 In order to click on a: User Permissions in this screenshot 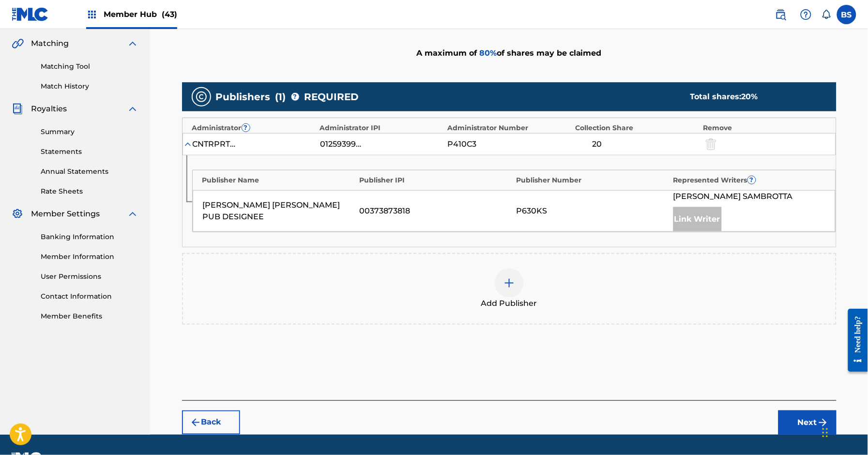, I will do `click(90, 276)`.